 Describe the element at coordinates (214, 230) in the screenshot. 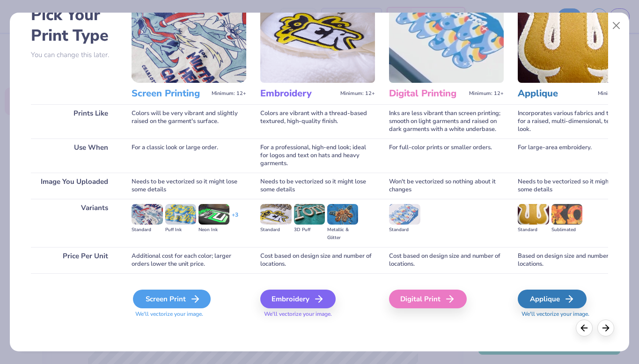

I see `div: Neon Ink` at that location.